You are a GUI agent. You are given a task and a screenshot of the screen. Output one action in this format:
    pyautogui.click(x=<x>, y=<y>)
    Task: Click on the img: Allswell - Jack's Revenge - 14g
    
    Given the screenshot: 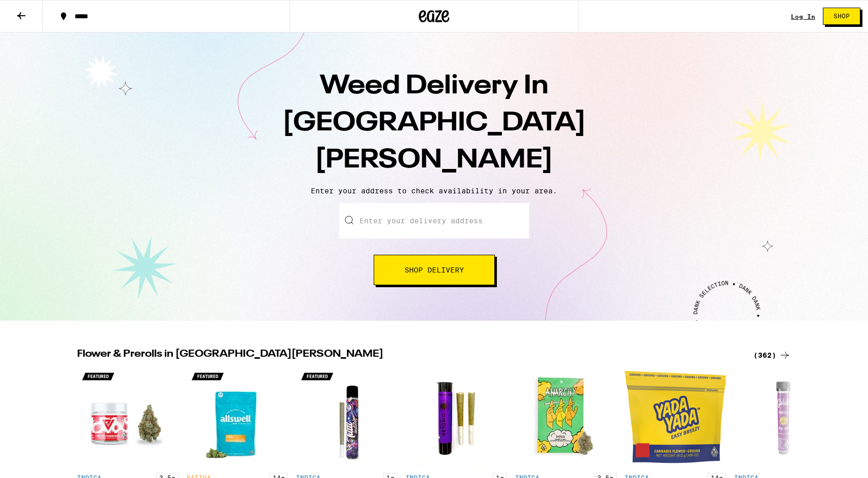 What is the action you would take?
    pyautogui.click(x=238, y=417)
    